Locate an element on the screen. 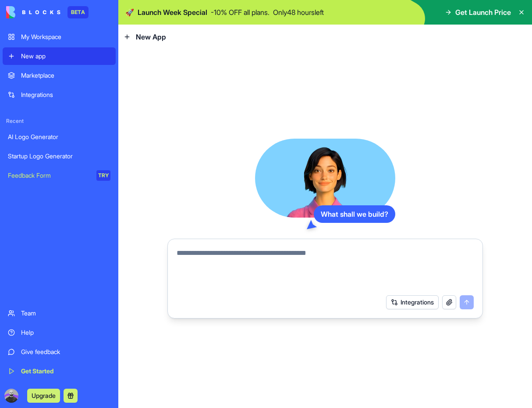 The height and width of the screenshot is (408, 532). a: Help is located at coordinates (59, 333).